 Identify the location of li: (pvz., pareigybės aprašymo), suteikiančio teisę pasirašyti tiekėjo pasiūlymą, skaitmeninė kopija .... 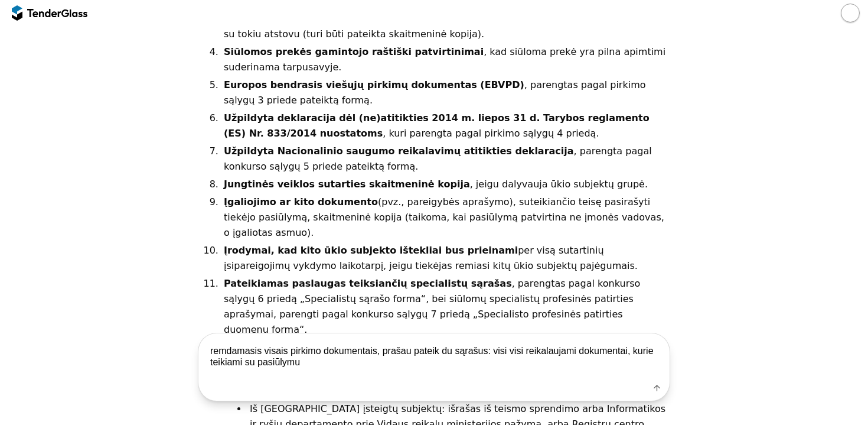
(446, 218).